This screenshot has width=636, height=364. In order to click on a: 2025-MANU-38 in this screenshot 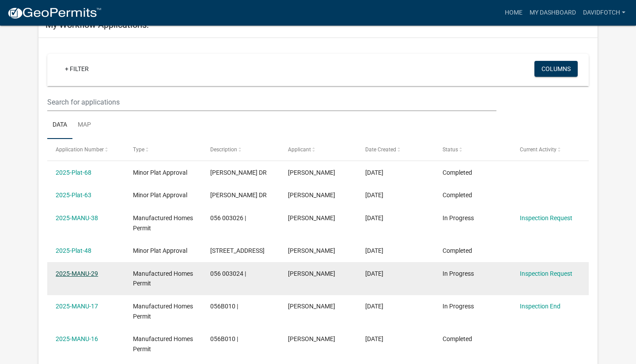, I will do `click(77, 218)`.